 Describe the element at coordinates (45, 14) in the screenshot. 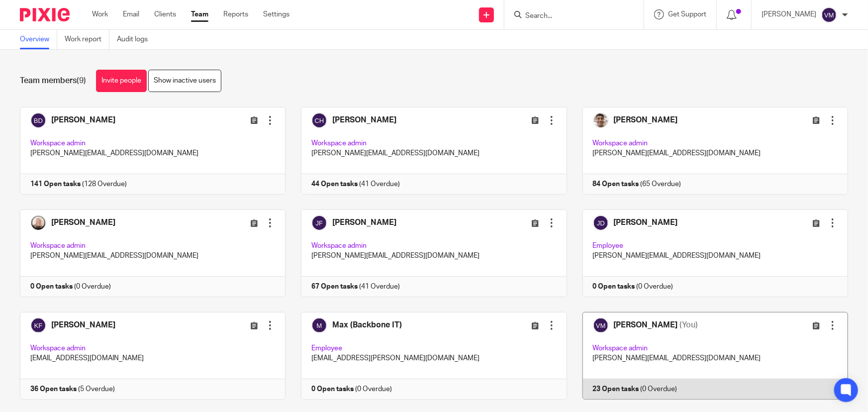

I see `img: Pixie` at that location.